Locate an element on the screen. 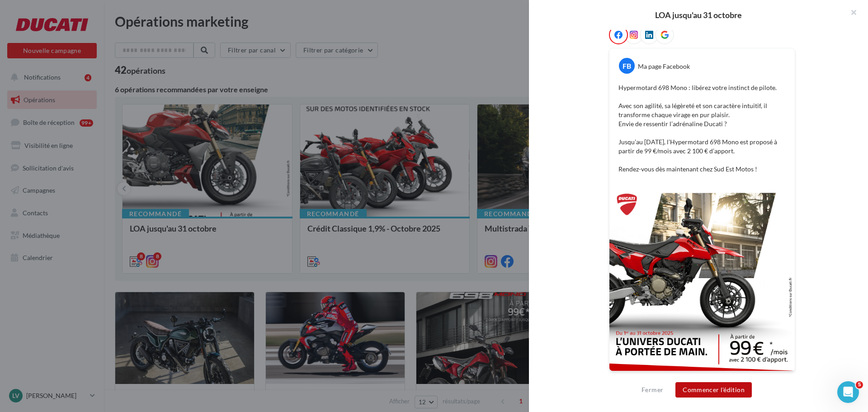 This screenshot has width=868, height=412. div: Ma page Facebook is located at coordinates (664, 66).